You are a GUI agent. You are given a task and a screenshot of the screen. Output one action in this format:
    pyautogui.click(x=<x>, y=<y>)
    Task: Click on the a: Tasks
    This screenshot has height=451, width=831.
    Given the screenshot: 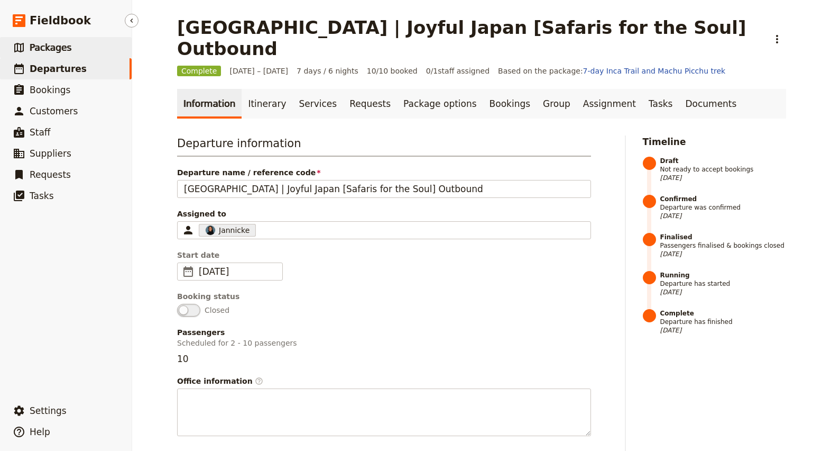 What is the action you would take?
    pyautogui.click(x=661, y=104)
    